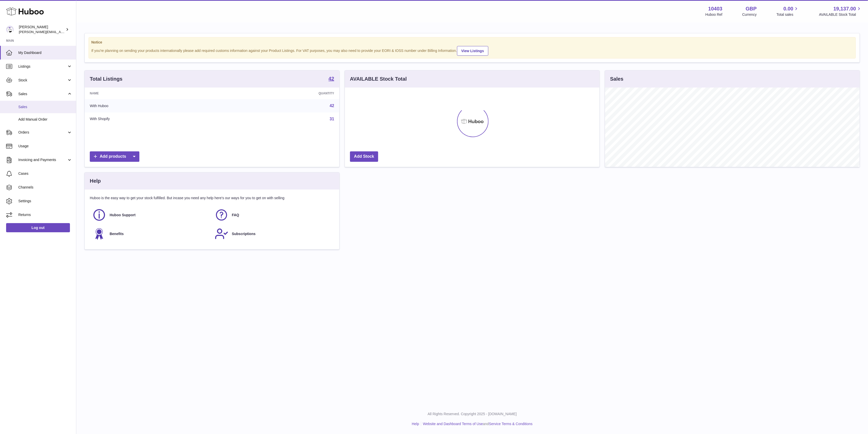 The width and height of the screenshot is (868, 434). I want to click on td: With Shopify, so click(153, 119).